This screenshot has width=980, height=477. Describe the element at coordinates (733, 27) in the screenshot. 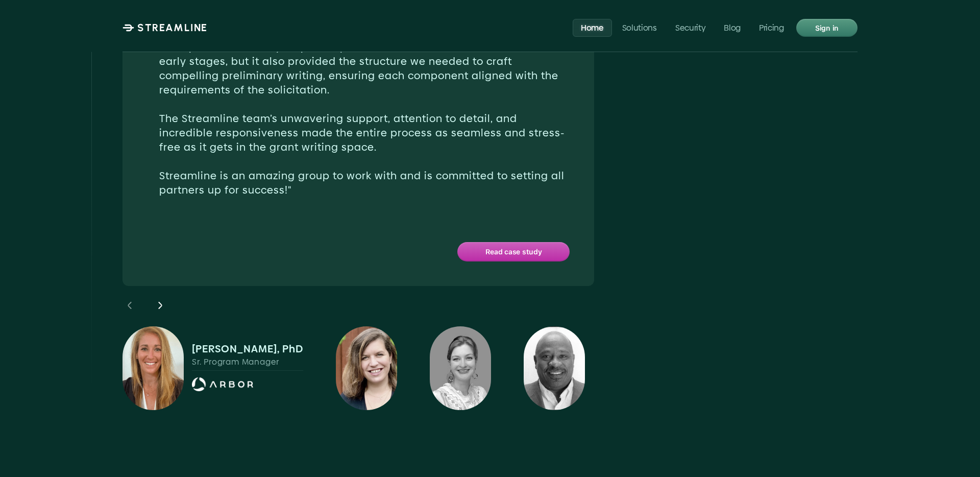

I see `a: Blog` at that location.